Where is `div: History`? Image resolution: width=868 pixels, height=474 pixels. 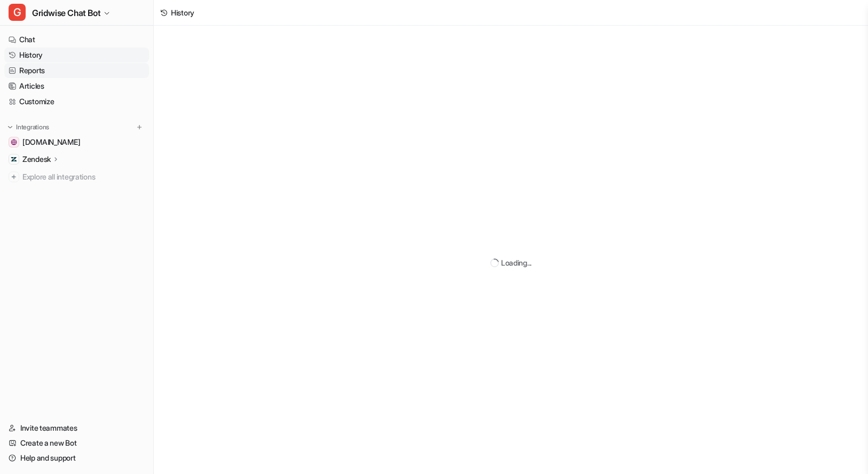
div: History is located at coordinates (182, 12).